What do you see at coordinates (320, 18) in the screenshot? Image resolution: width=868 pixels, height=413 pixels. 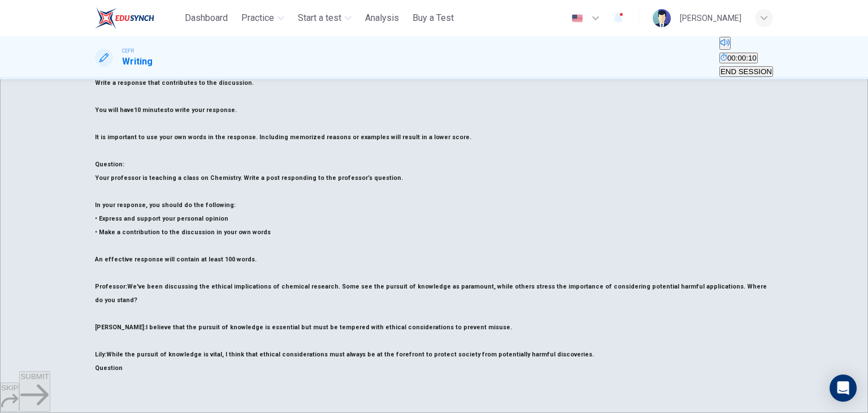 I see `span: Start a test` at bounding box center [320, 18].